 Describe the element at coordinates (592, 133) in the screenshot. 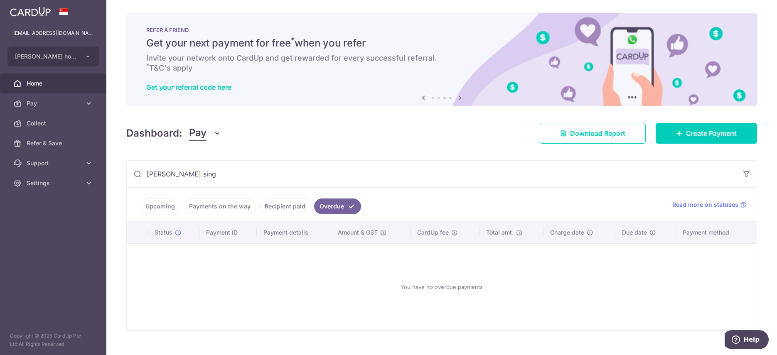

I see `a: Download Report` at that location.